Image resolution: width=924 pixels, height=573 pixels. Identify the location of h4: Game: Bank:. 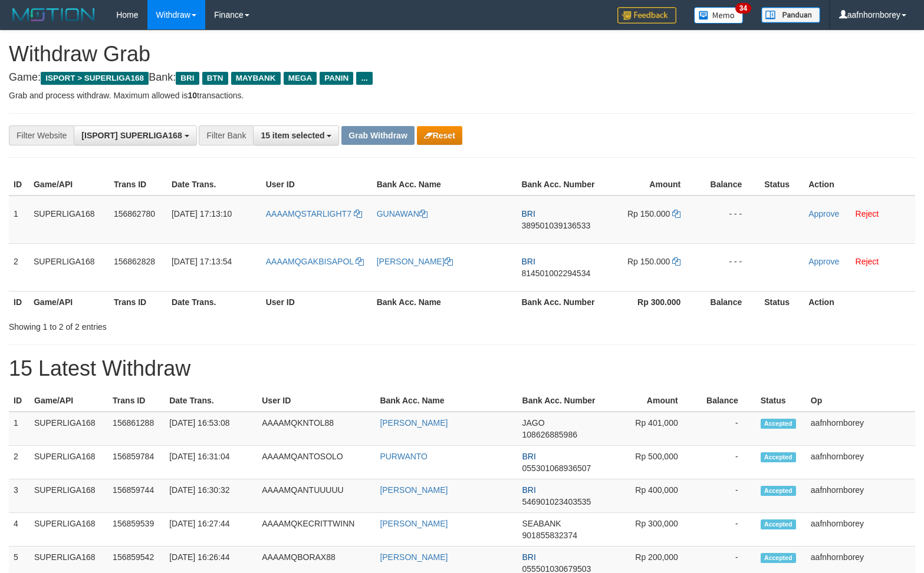
(462, 78).